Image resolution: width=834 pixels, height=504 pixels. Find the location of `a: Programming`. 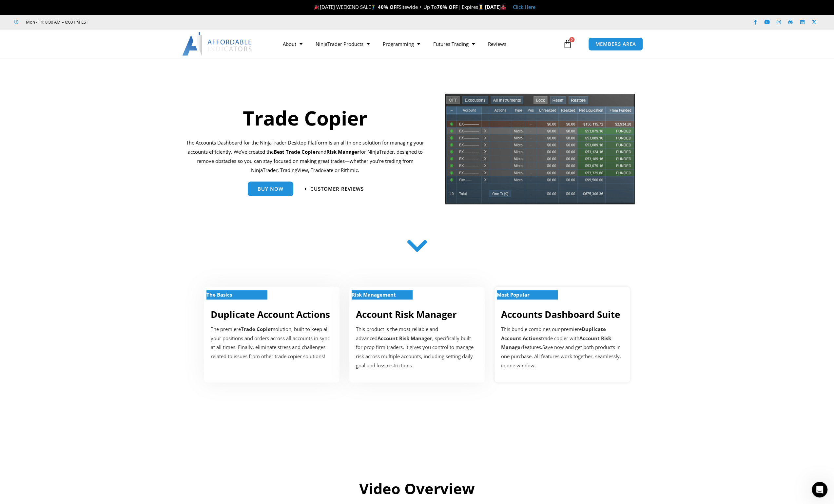

a: Programming is located at coordinates (402, 43).